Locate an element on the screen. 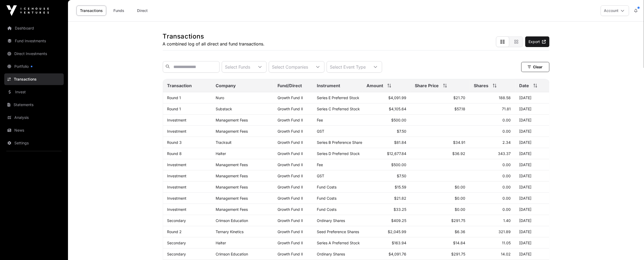 The height and width of the screenshot is (260, 644). td: $4,091.76 is located at coordinates (386, 254).